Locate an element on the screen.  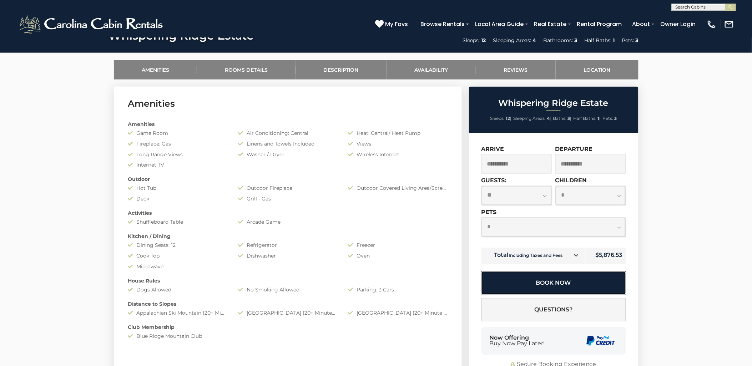
div: Outdoor Fireplace is located at coordinates (288, 189).